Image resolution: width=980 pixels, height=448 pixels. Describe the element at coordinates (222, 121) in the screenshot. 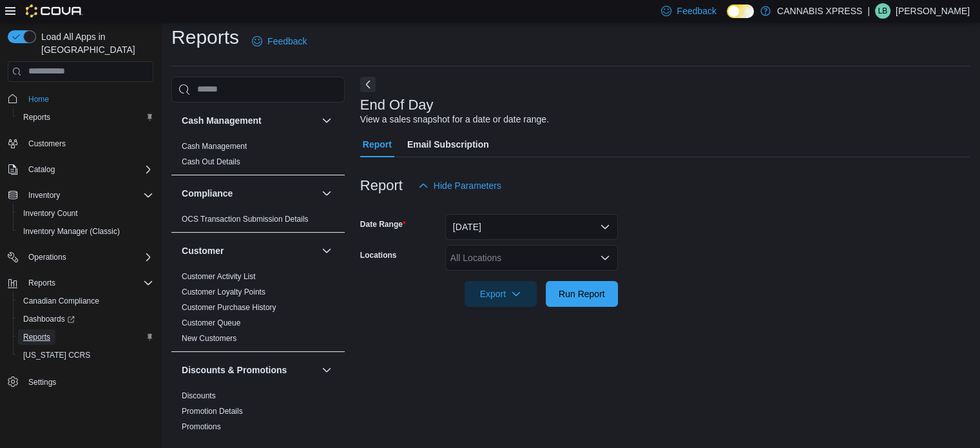

I see `h3: Cash Management` at that location.